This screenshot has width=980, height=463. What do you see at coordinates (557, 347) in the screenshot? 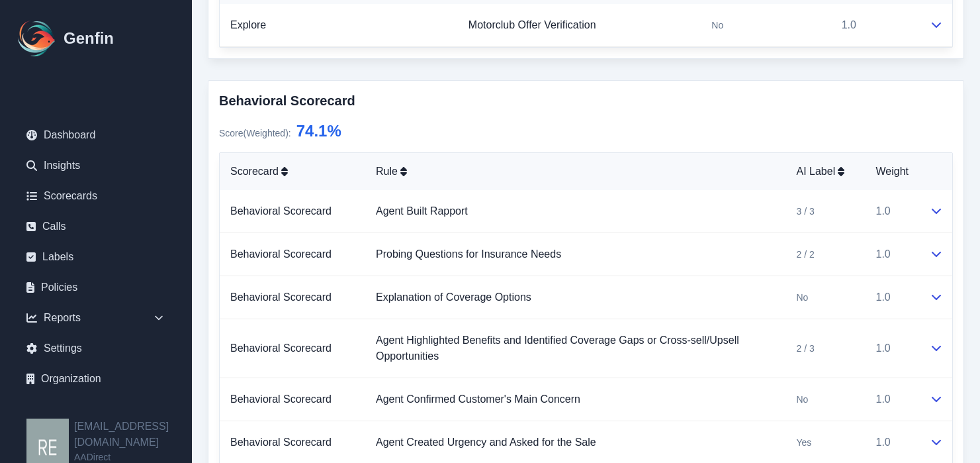
I see `a: Agent Highlighted Benefits and Identified Coverage Gaps or Cross-sell/Upsell Opportunities` at bounding box center [557, 347].